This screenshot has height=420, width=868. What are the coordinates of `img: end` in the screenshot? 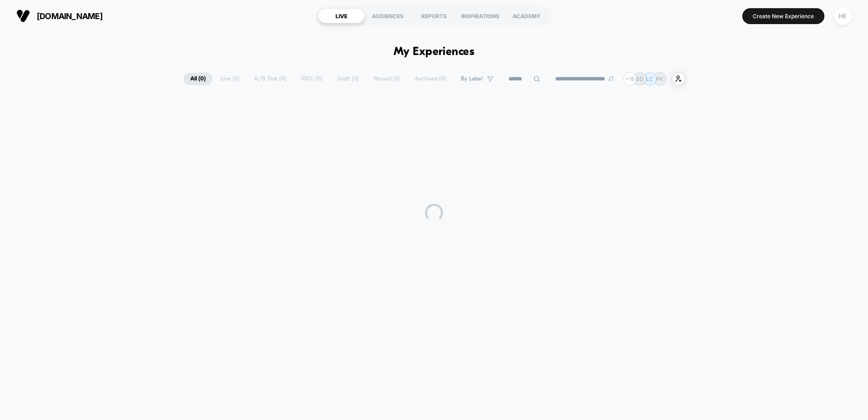 It's located at (611, 78).